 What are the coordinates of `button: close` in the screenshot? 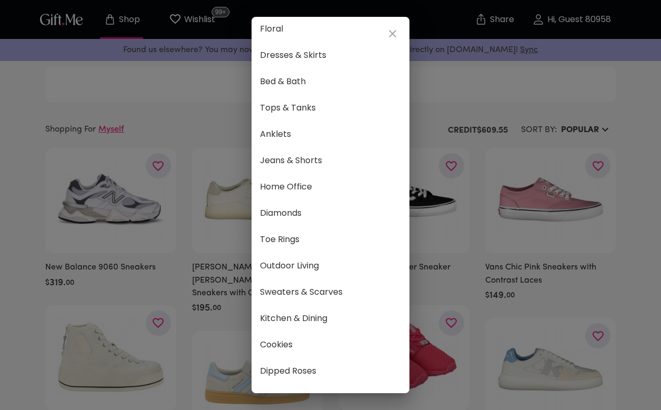 It's located at (392, 34).